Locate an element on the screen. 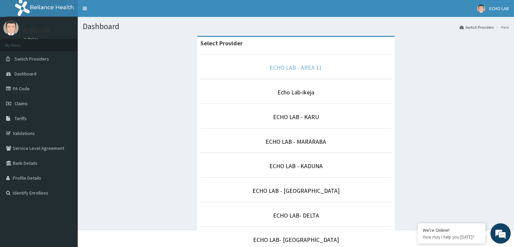  a: Echo Lab-ikeja is located at coordinates (296, 92).